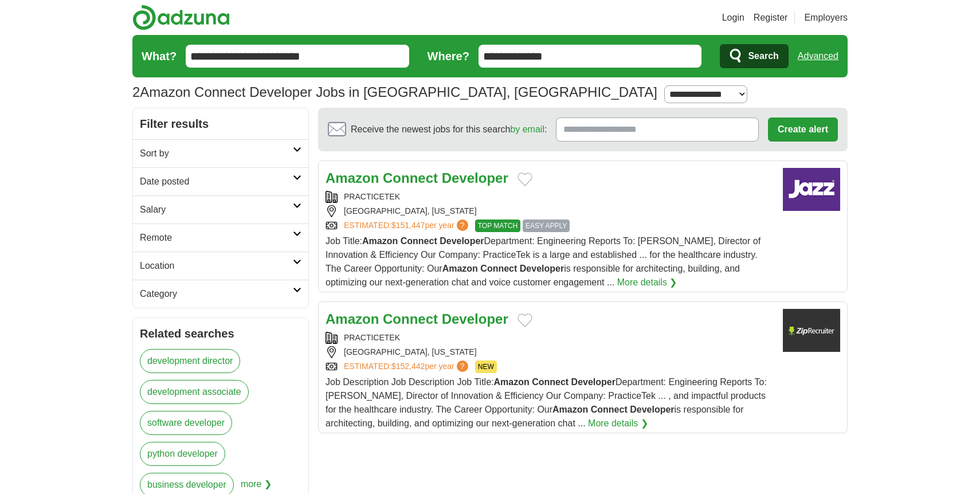  What do you see at coordinates (546, 226) in the screenshot?
I see `span: EASY APPLY` at bounding box center [546, 226].